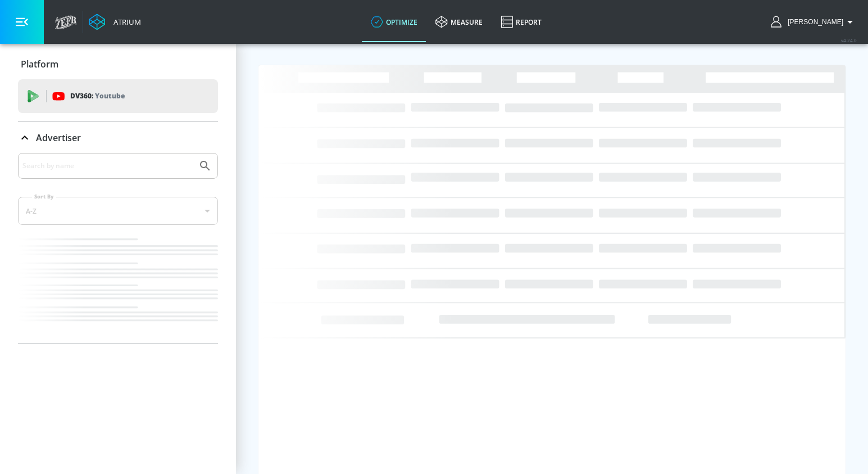 The height and width of the screenshot is (474, 868). I want to click on label: Sort By, so click(44, 196).